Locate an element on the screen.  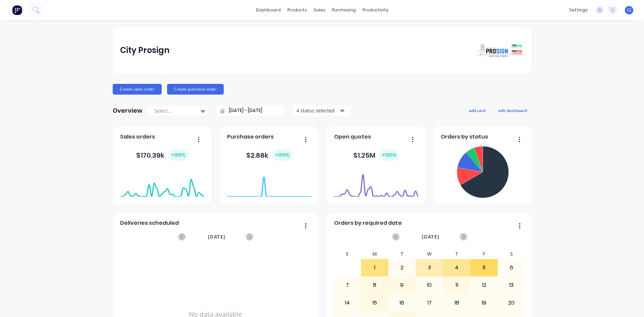
div: purchasing is located at coordinates (344, 10).